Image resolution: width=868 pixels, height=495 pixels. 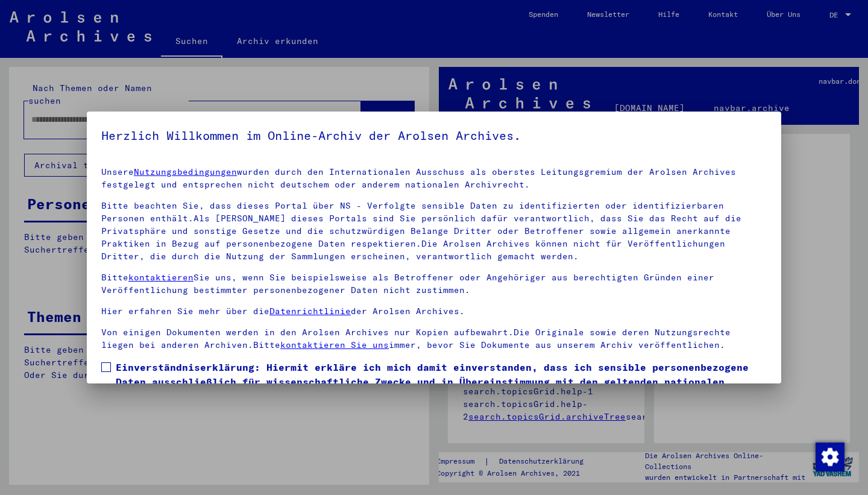 I want to click on p: Bitte Sie uns, wenn Sie beispielsweise als Betroffener oder Angehöriger aus berechtigten Gründen ..., so click(x=434, y=285).